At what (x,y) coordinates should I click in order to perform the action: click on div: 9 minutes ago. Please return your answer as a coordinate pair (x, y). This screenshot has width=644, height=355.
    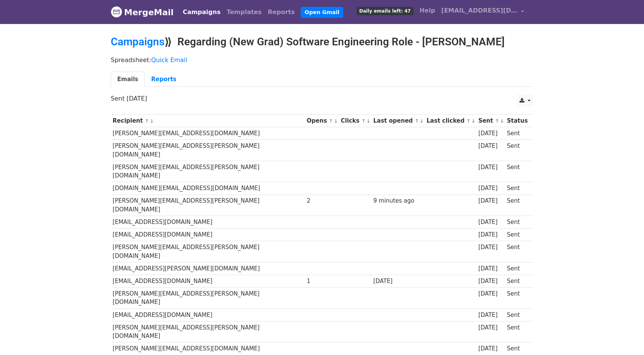
    Looking at the image, I should click on (398, 200).